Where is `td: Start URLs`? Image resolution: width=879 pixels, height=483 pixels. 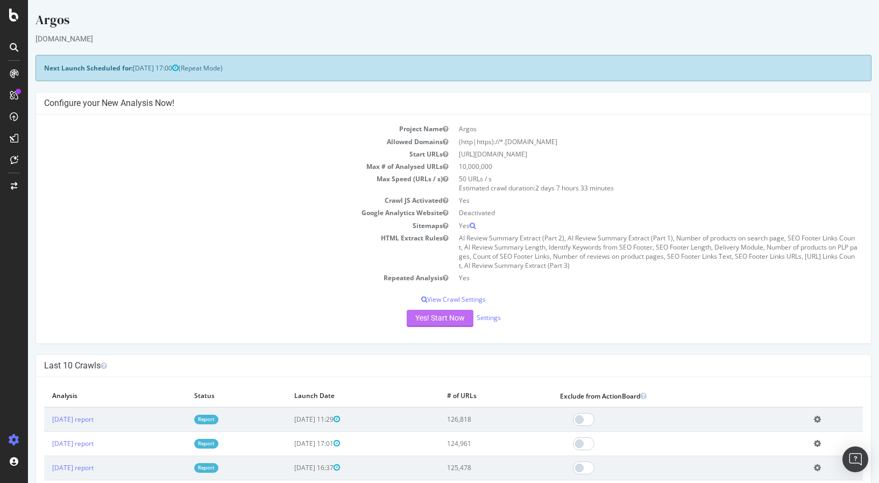 td: Start URLs is located at coordinates (221, 154).